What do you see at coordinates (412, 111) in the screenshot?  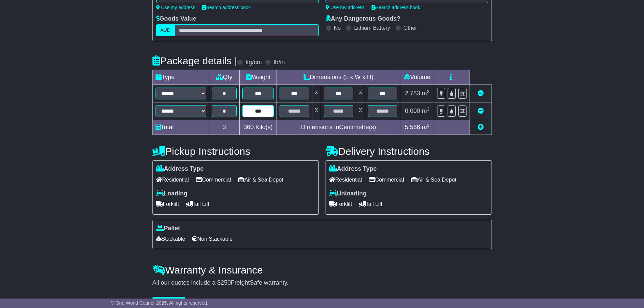 I see `span: 0.000` at bounding box center [412, 111].